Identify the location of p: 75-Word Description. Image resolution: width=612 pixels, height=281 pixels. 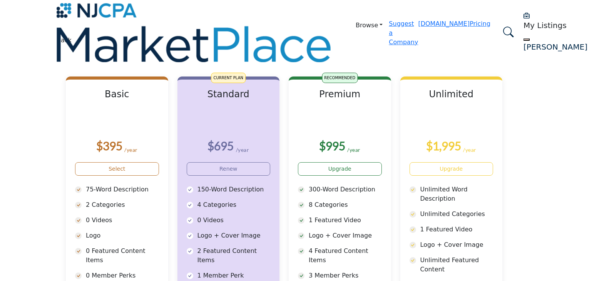
(122, 190).